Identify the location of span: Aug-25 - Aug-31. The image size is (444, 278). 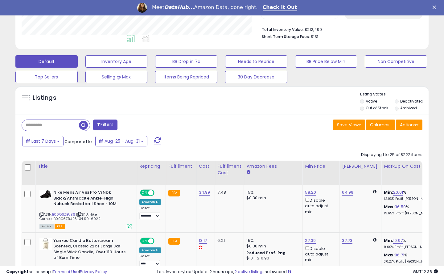
(122, 141).